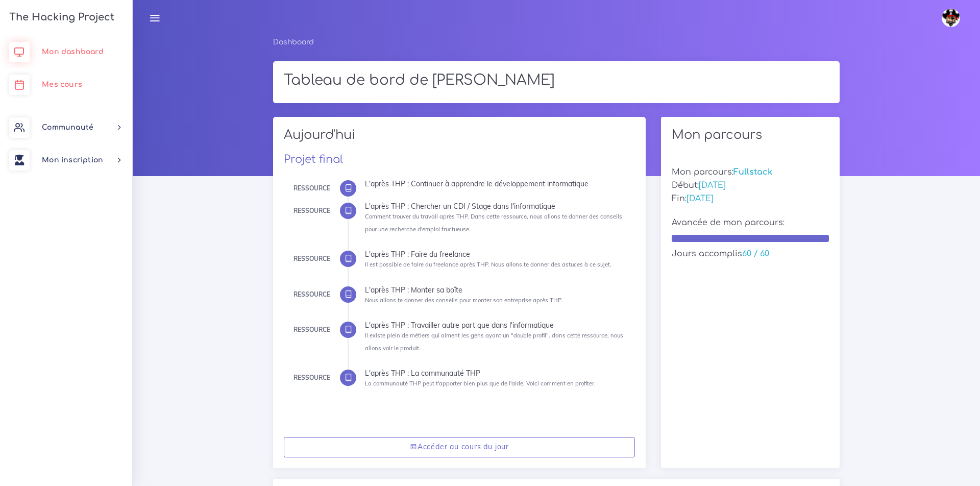 This screenshot has width=980, height=486. I want to click on div: L'après THP : Continuer à apprendre le développement informatique, so click(496, 184).